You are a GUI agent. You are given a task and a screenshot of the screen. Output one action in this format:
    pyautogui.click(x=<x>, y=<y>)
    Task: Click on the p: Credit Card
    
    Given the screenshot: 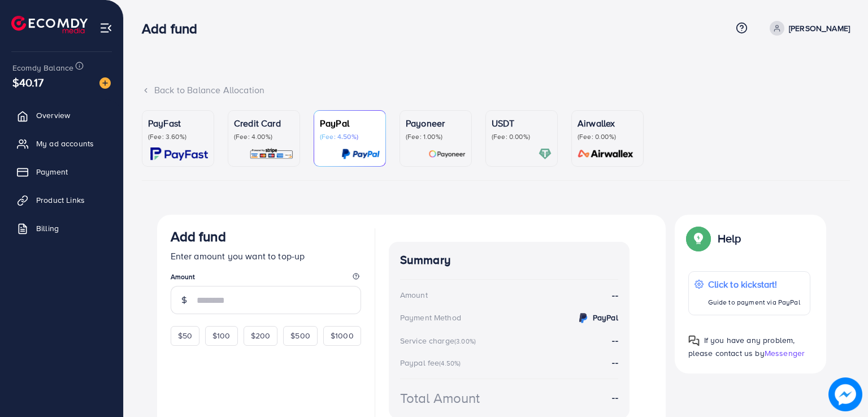 What is the action you would take?
    pyautogui.click(x=264, y=123)
    